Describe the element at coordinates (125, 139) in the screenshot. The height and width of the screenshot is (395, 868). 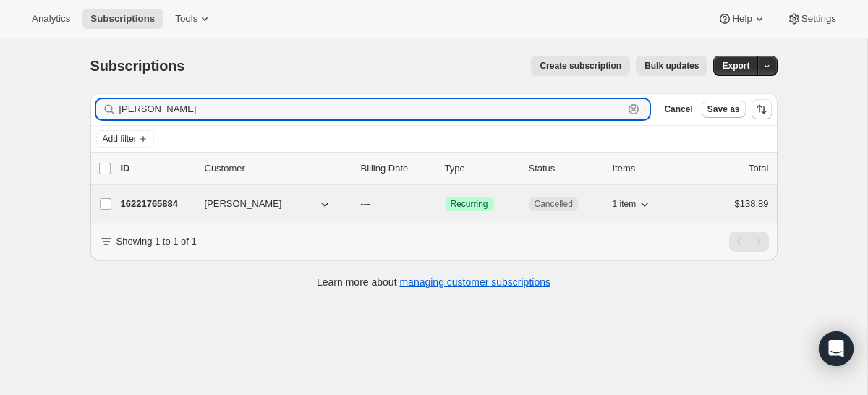
I see `button: Add filter` at that location.